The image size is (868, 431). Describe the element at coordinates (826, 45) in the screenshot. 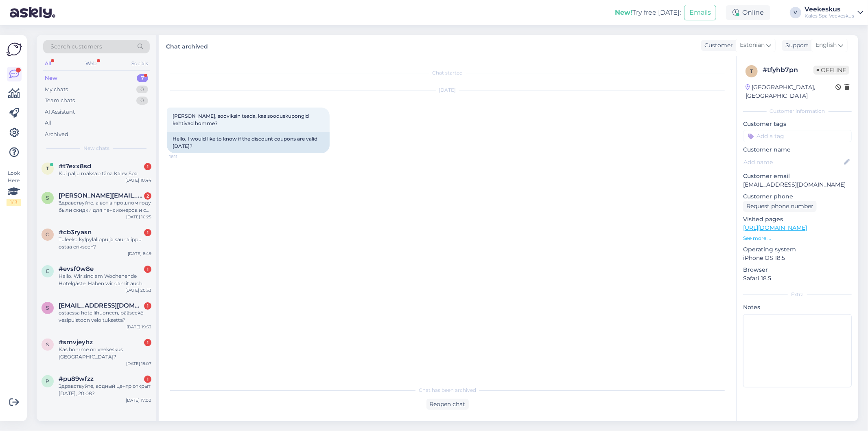

I see `span: English` at that location.